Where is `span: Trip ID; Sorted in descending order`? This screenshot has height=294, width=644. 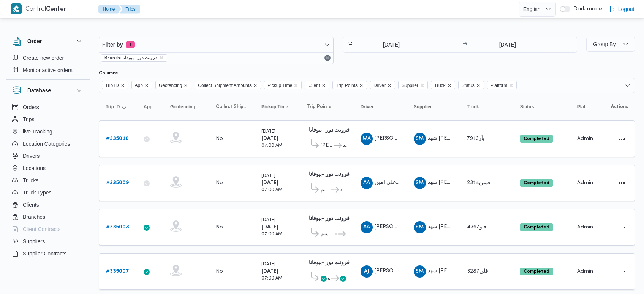
span: Trip ID; Sorted in descending order is located at coordinates (112, 106).